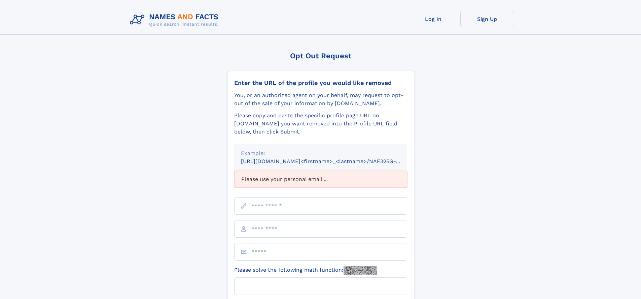 This screenshot has width=641, height=299. What do you see at coordinates (321, 56) in the screenshot?
I see `div: Opt Out Request` at bounding box center [321, 56].